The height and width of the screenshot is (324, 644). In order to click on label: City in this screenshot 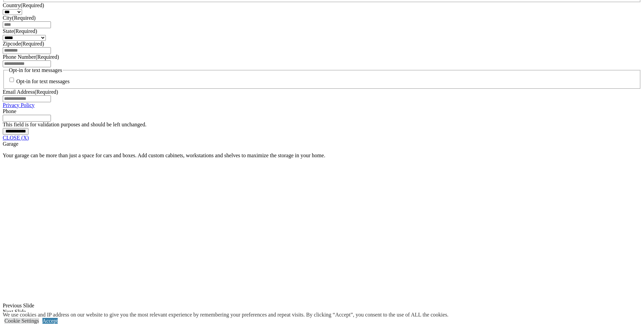, I will do `click(19, 18)`.